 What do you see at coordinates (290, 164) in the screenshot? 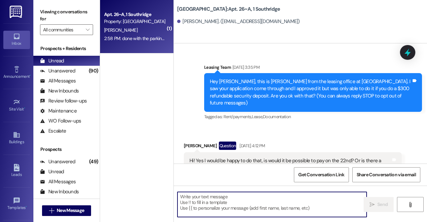
I see `div: Hi! Yes I would be happy to do that, is would it be possible to pay on the 22nd? Or is there a sp...` at bounding box center [290, 164].